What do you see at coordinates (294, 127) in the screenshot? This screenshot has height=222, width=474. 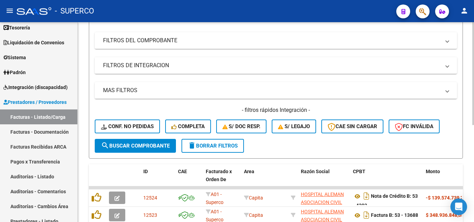 I see `button: S/ legajo` at bounding box center [294, 127].